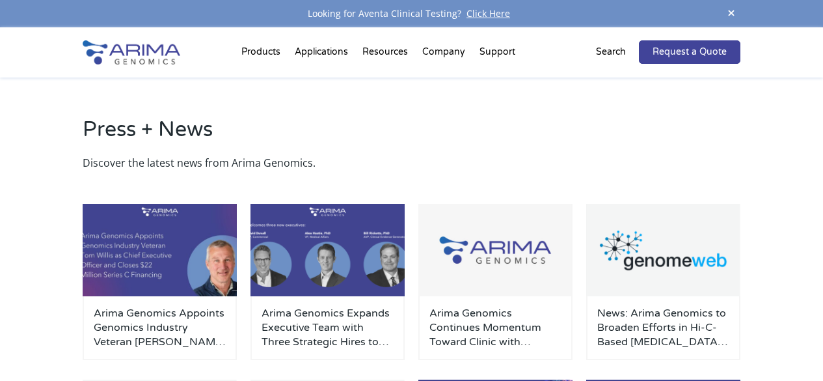 The image size is (823, 381). What do you see at coordinates (611, 52) in the screenshot?
I see `p: Search` at bounding box center [611, 52].